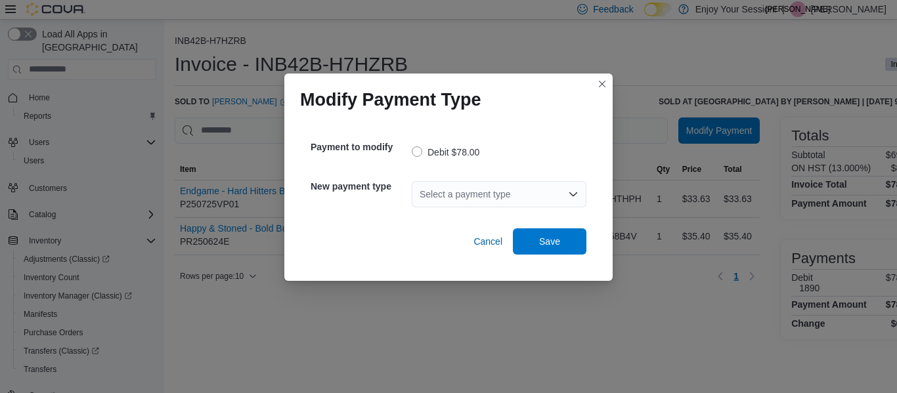  What do you see at coordinates (488, 242) in the screenshot?
I see `button: Cancel` at bounding box center [488, 242].